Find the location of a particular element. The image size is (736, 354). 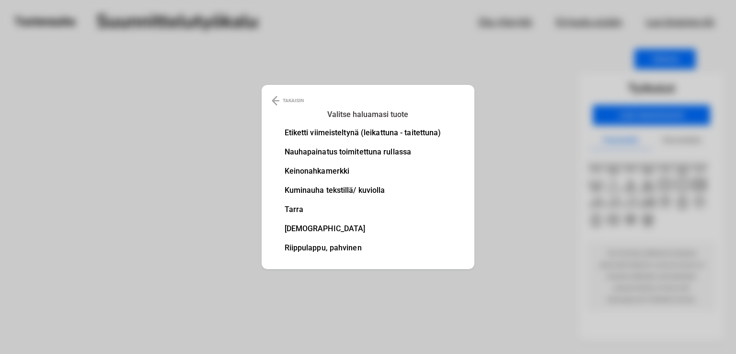

h3: Valitse haluamasi tuote is located at coordinates (368, 115).